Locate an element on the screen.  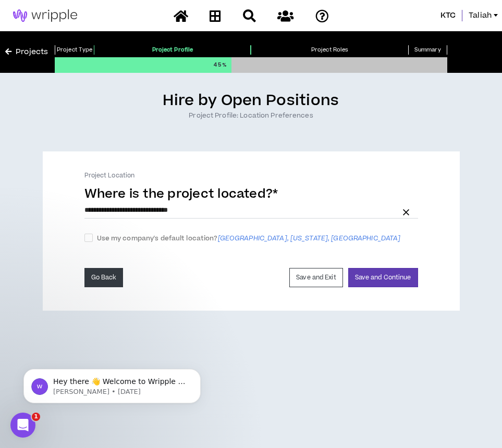
button: Save and Exit is located at coordinates (316, 277).